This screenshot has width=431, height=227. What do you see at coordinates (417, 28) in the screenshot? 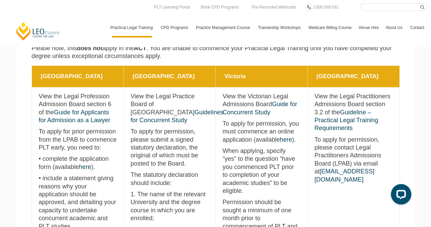
I see `a: Contact` at bounding box center [417, 28].